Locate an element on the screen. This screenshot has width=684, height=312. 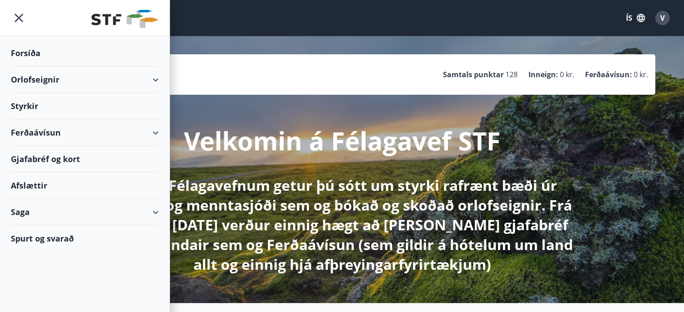
p: Velkomin á Félagavef STF is located at coordinates (342, 141).